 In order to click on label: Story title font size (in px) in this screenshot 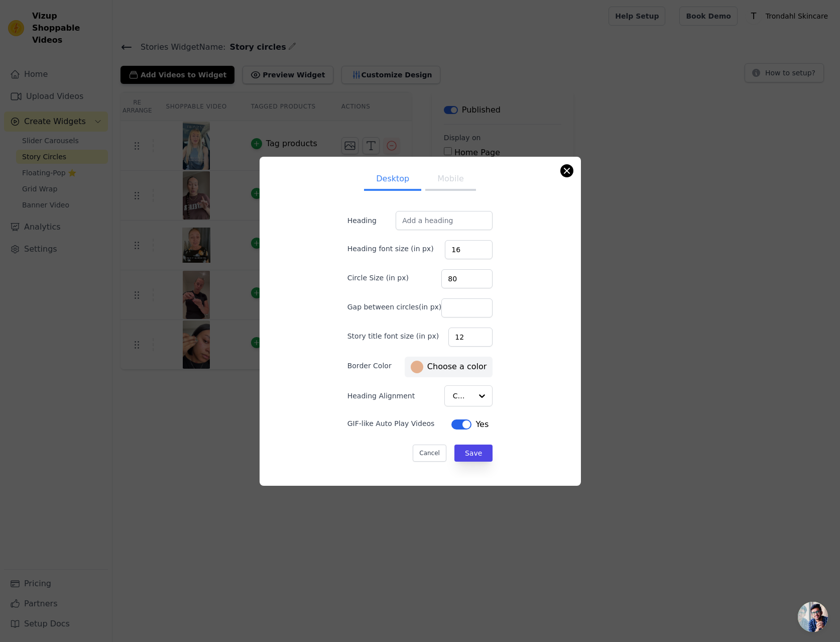, I will do `click(394, 337)`.